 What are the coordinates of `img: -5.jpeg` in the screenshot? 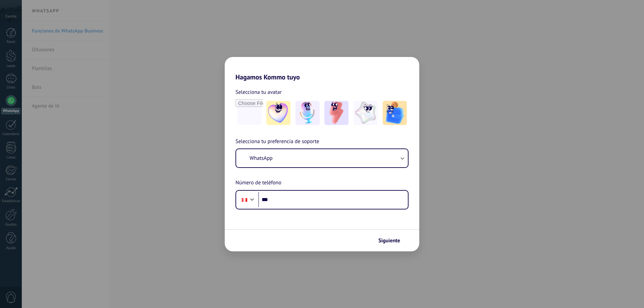 It's located at (395, 113).